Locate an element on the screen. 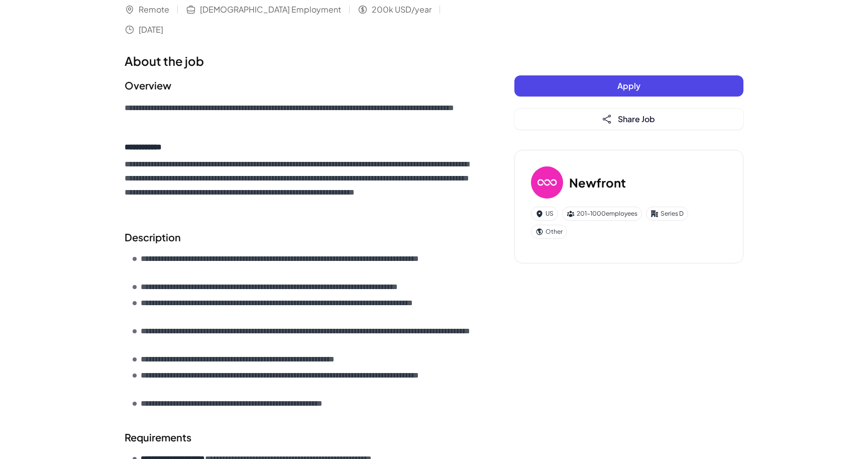  span: Apply is located at coordinates (628, 86).